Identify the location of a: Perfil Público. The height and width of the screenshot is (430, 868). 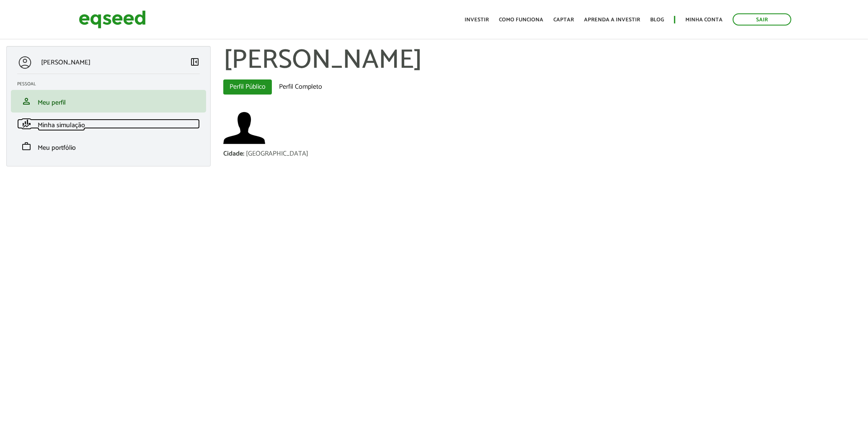
(247, 87).